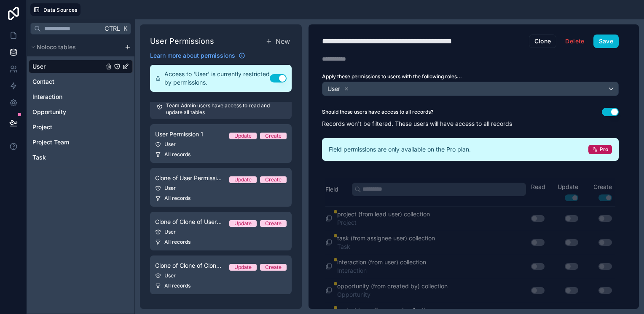 The height and width of the screenshot is (314, 644). What do you see at coordinates (60, 10) in the screenshot?
I see `span: Data Sources` at bounding box center [60, 10].